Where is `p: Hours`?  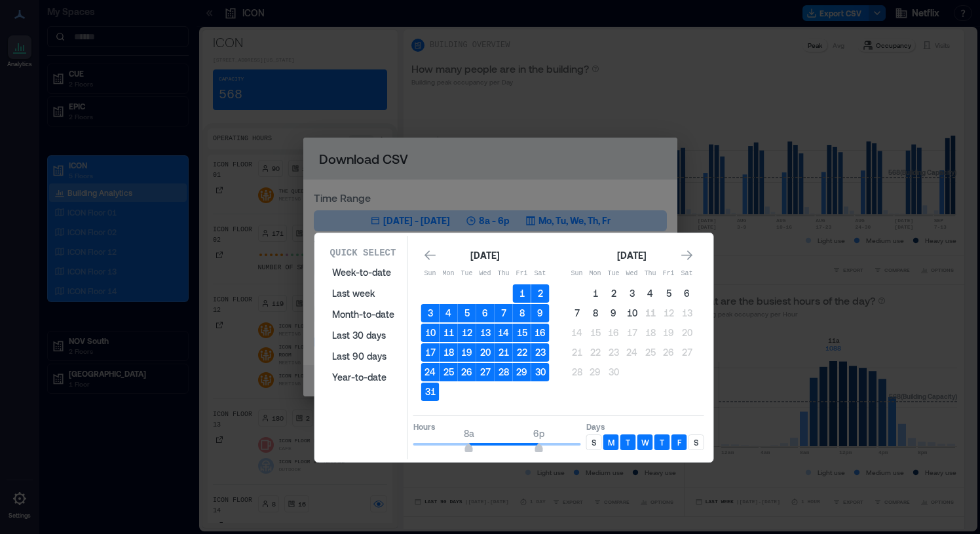 p: Hours is located at coordinates (498, 427).